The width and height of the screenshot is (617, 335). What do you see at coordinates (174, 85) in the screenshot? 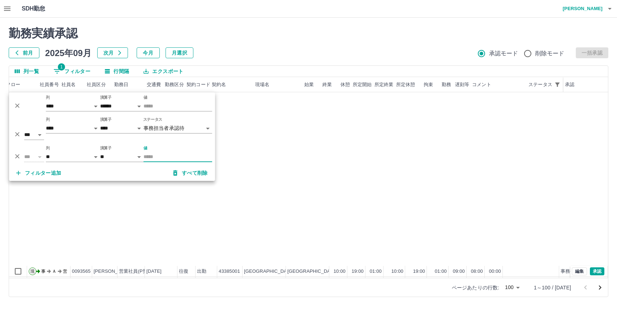
I see `div: 勤務区分` at bounding box center [174, 85].